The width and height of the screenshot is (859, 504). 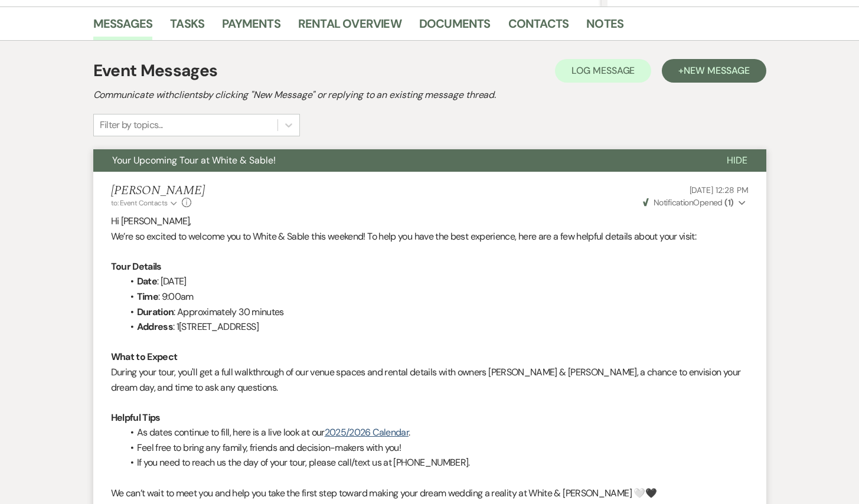 What do you see at coordinates (144, 357) in the screenshot?
I see `strong: What to Expect` at bounding box center [144, 357].